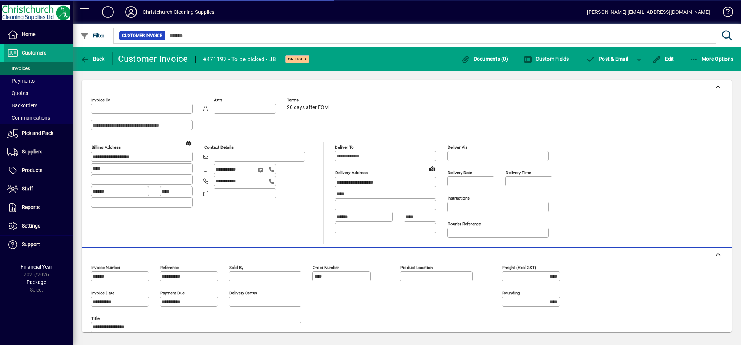  Describe the element at coordinates (38, 35) in the screenshot. I see `a: Home` at that location.